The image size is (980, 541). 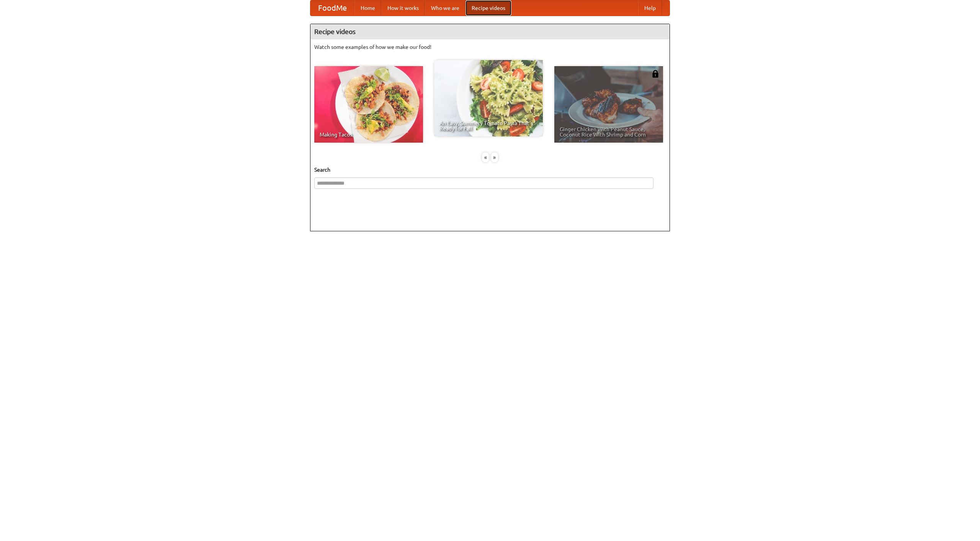 I want to click on a: Making Tacos, so click(x=369, y=105).